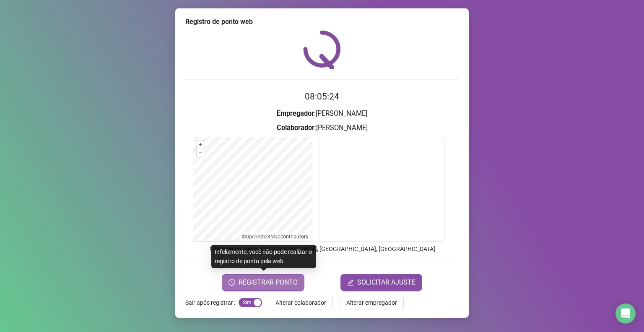 Image resolution: width=644 pixels, height=332 pixels. What do you see at coordinates (322, 21) in the screenshot?
I see `div: Registro de ponto web` at bounding box center [322, 21].